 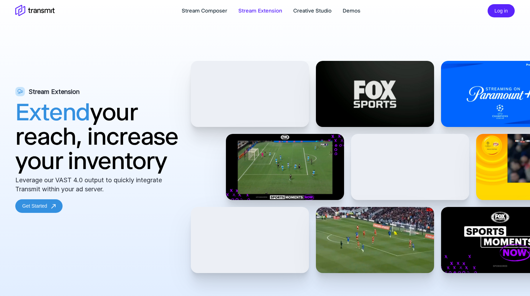 I want to click on a: Get Started, so click(x=39, y=206).